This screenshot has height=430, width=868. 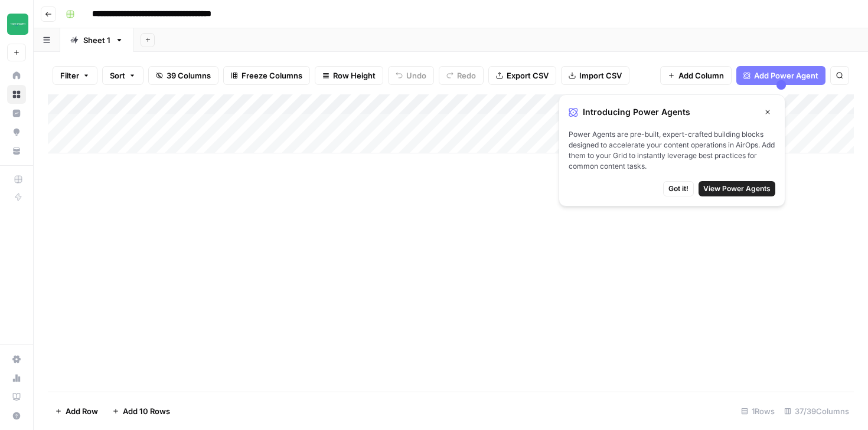 I want to click on img: Team Empathy Logo, so click(x=18, y=24).